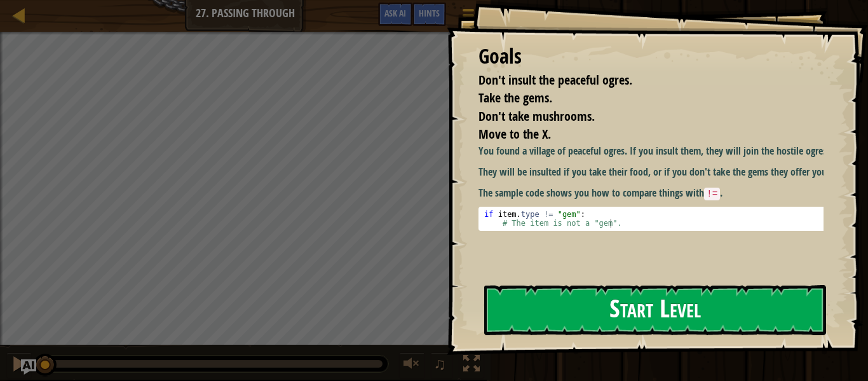 The width and height of the screenshot is (868, 381). What do you see at coordinates (641, 117) in the screenshot?
I see `li: Don't take mushrooms.` at bounding box center [641, 117].